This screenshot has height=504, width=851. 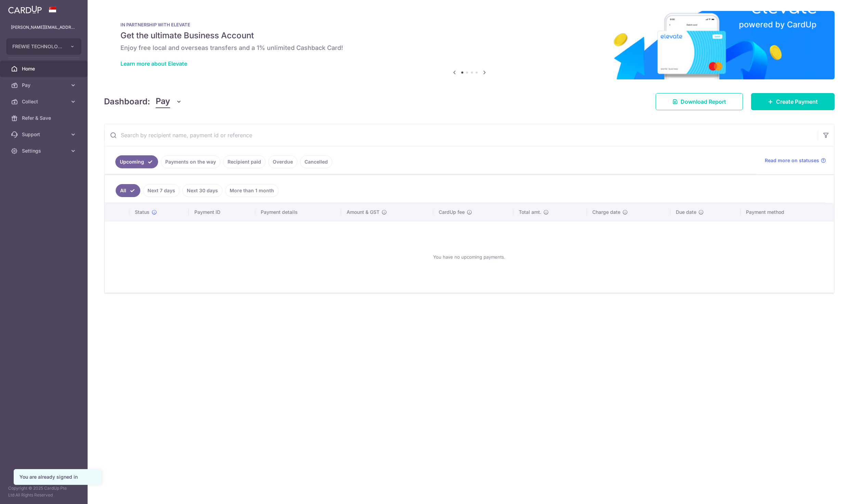 I want to click on span: Collect, so click(x=44, y=102).